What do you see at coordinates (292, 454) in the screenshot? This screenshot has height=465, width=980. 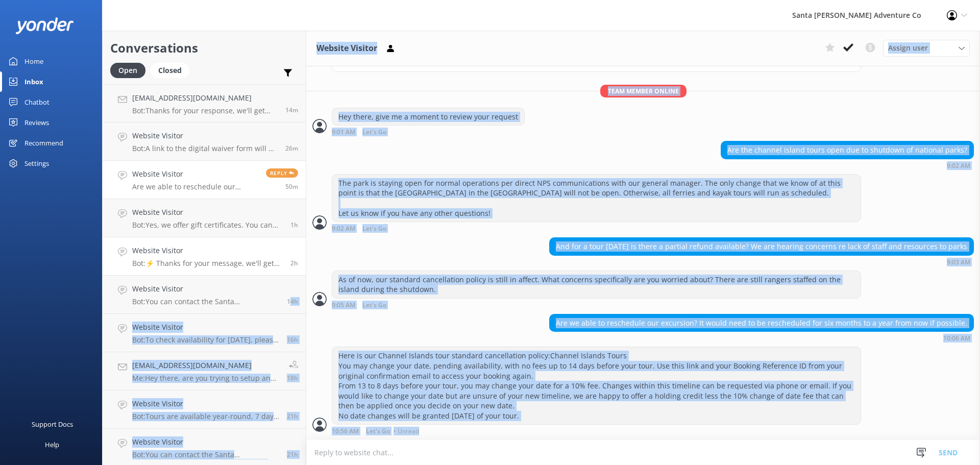 I see `span: Oct 06 2025 01:06pm (UTC -07:00) America/Tijuana` at bounding box center [292, 454].